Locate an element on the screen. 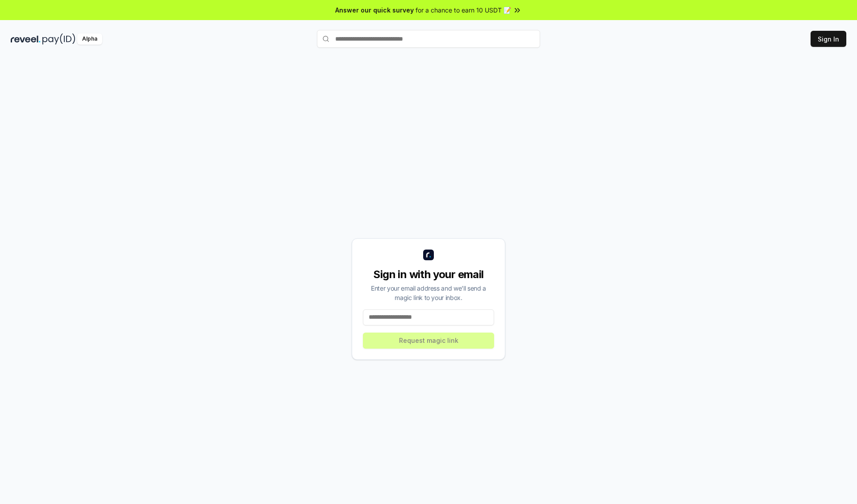  div: Enter your email address and we’ll send a magic link to your inbox. is located at coordinates (428, 293).